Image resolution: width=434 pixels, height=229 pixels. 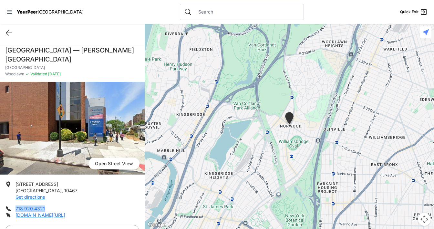 What do you see at coordinates (39, 74) in the screenshot?
I see `span: Validated` at bounding box center [39, 74].